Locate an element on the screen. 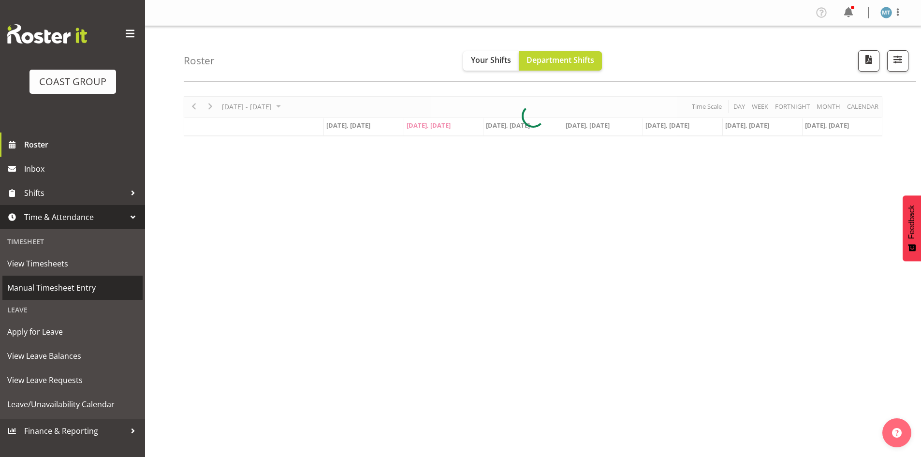  span: Roster is located at coordinates (82, 145).